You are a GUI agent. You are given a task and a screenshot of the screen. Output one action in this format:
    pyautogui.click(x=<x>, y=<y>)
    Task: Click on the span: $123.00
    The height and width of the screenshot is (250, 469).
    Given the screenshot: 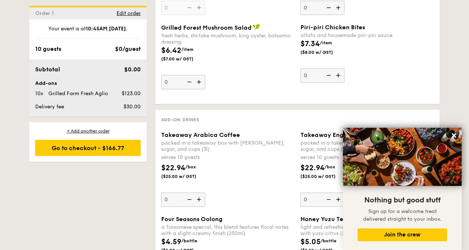 What is the action you would take?
    pyautogui.click(x=131, y=93)
    